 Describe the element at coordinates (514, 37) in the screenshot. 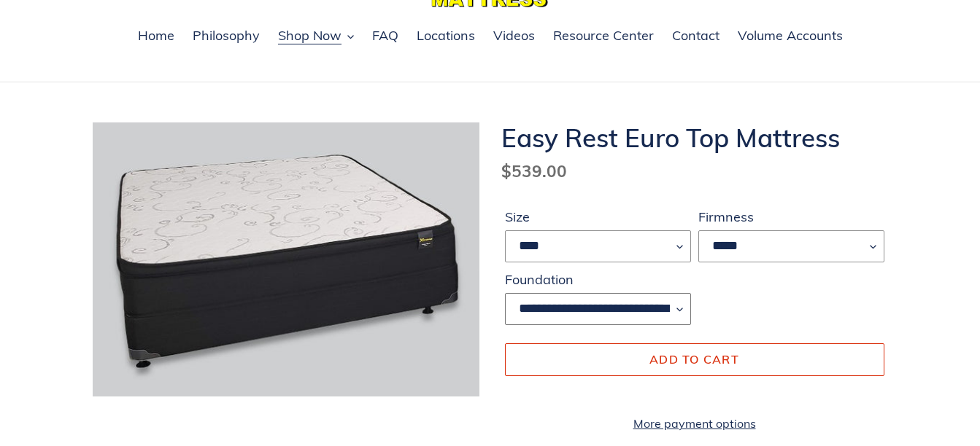

I see `a: Videos` at that location.